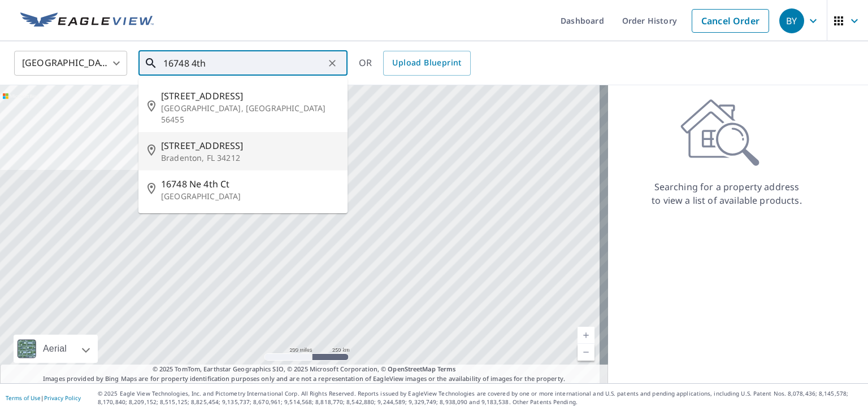 The height and width of the screenshot is (412, 868). Describe the element at coordinates (62, 398) in the screenshot. I see `a: Privacy Policy` at that location.